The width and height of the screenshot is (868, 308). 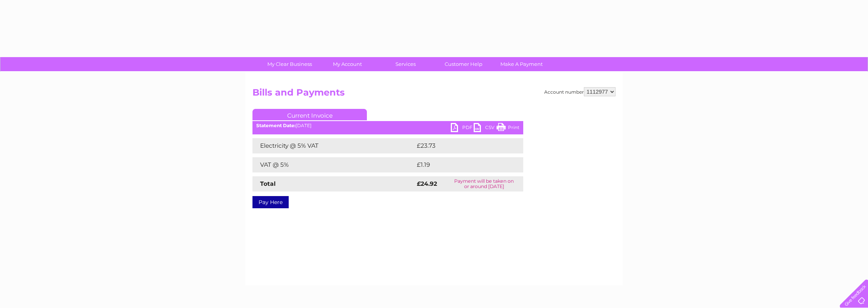 I want to click on div: Account number, so click(x=579, y=92).